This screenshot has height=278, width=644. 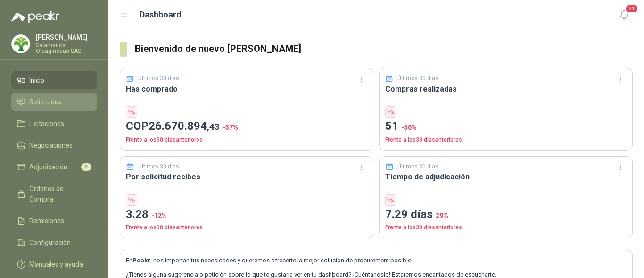 What do you see at coordinates (51, 145) in the screenshot?
I see `span: Negociaciones` at bounding box center [51, 145].